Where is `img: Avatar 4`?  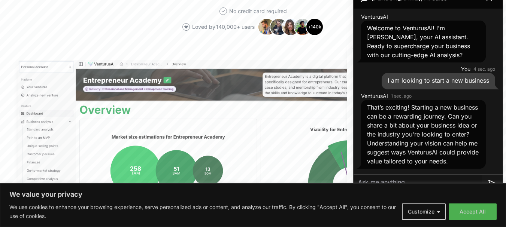
img: Avatar 4 is located at coordinates (302, 27).